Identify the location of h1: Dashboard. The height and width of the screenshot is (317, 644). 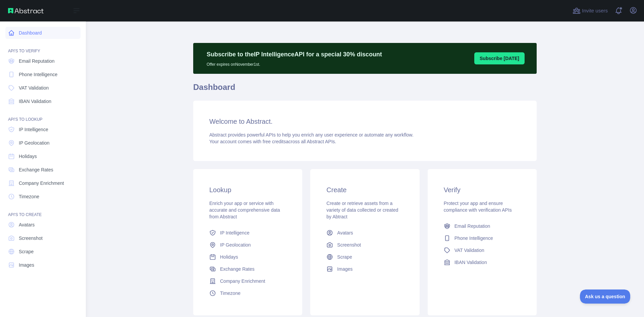
(365, 90).